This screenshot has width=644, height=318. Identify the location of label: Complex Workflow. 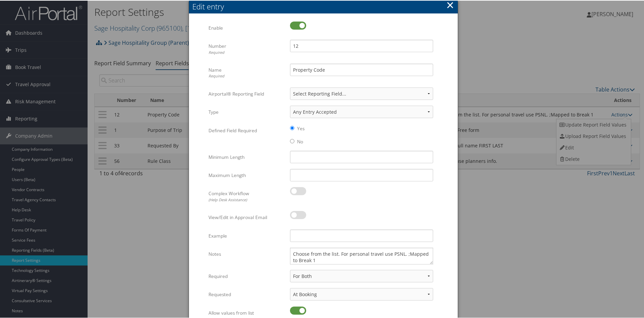
(247, 196).